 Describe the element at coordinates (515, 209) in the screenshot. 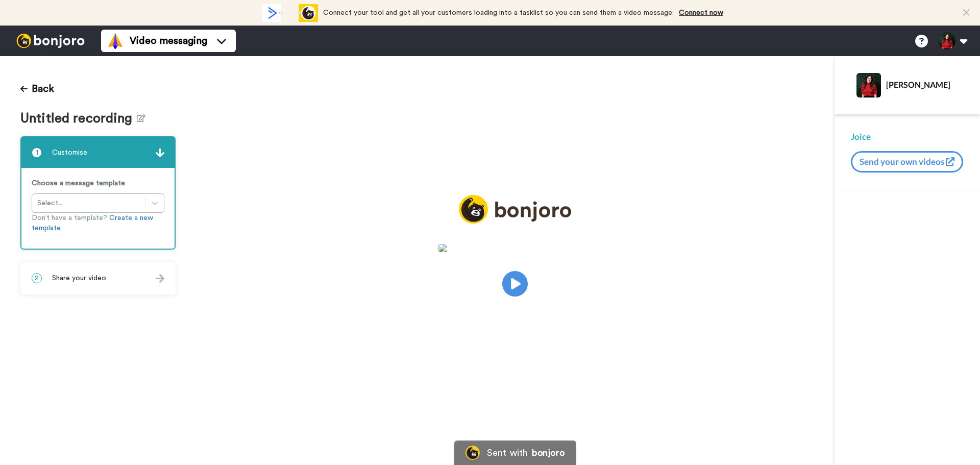

I see `img: logo_full.png` at that location.